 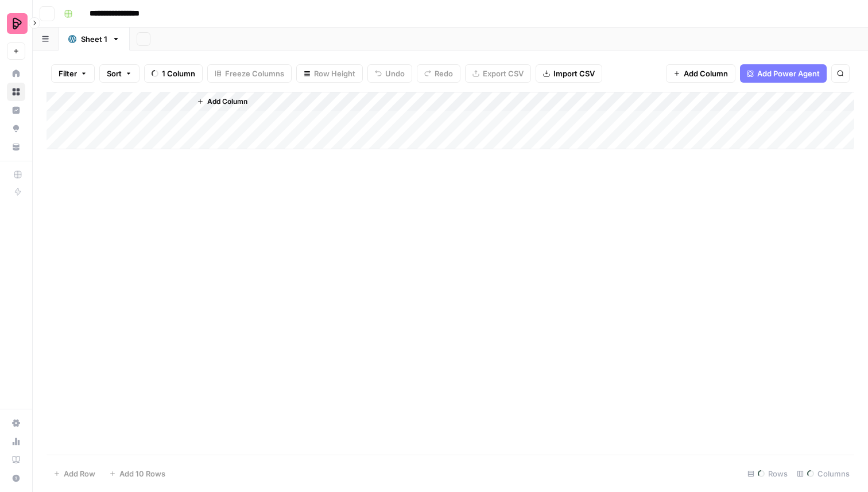 What do you see at coordinates (119, 73) in the screenshot?
I see `button: Sort` at bounding box center [119, 73].